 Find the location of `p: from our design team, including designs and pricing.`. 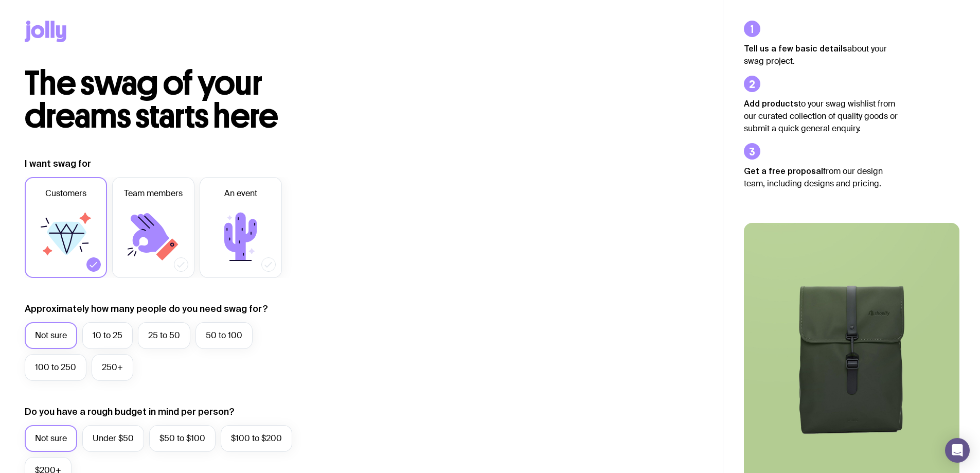

p: from our design team, including designs and pricing. is located at coordinates (822, 177).